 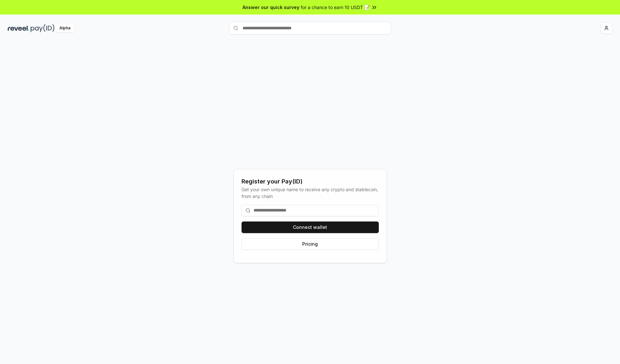 I want to click on span: Answer our quick survey, so click(x=271, y=7).